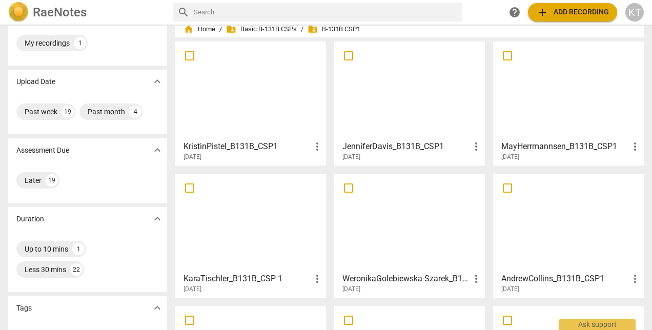 This screenshot has height=330, width=652. I want to click on div: Ask support, so click(597, 324).